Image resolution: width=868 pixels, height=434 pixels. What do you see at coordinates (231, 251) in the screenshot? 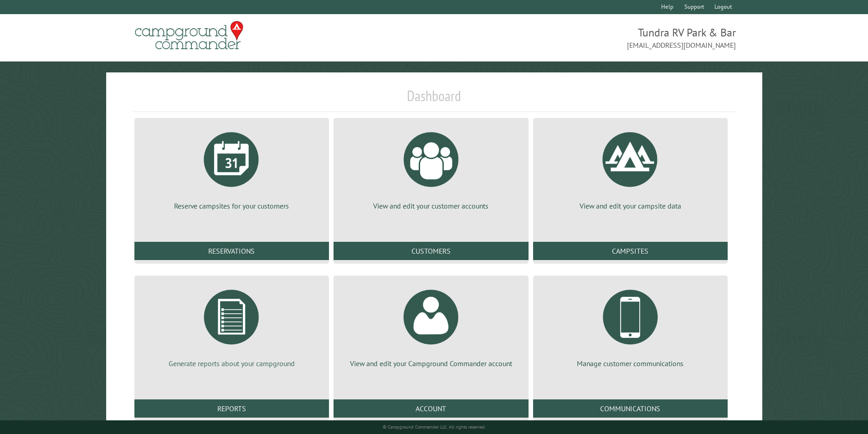
I see `a: Reservations` at bounding box center [231, 251].